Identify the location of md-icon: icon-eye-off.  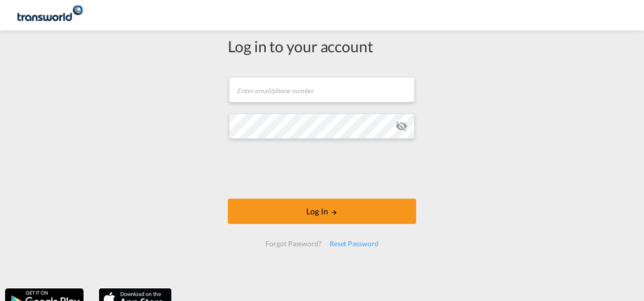
(402, 126).